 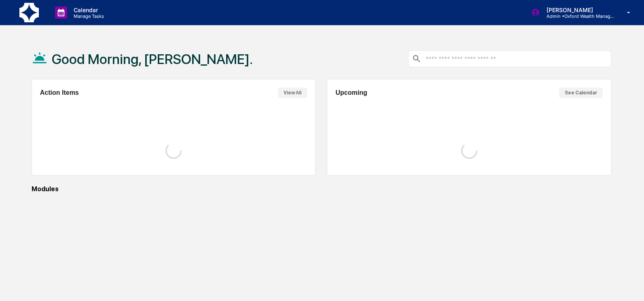 I want to click on button: See Calendar, so click(x=581, y=93).